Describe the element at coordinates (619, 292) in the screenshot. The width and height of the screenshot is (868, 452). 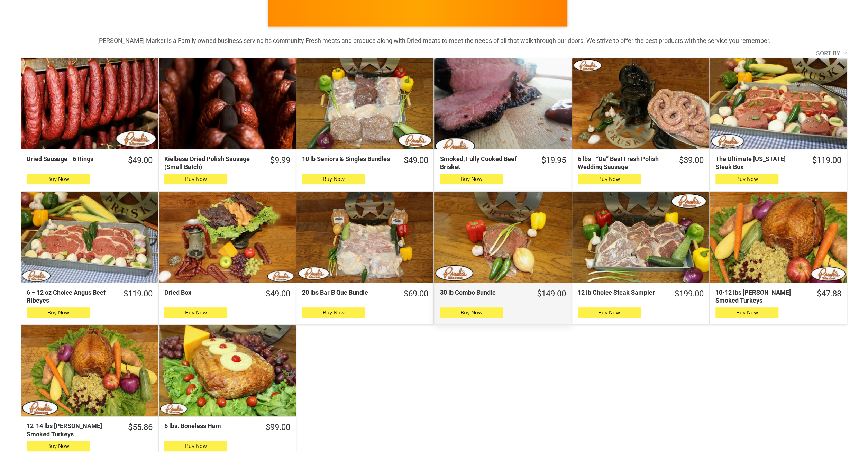
I see `div: 12 lb Choice Steak Sampler` at that location.